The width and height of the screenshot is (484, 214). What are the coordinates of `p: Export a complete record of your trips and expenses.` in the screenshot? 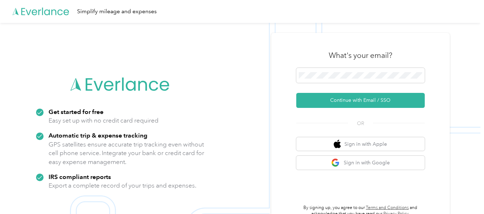 It's located at (122, 185).